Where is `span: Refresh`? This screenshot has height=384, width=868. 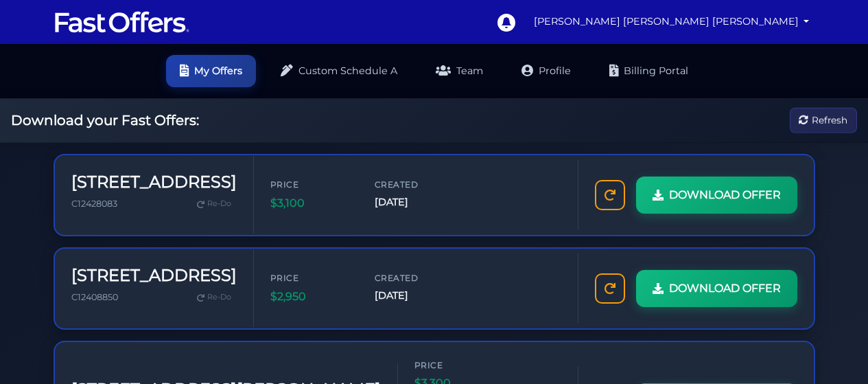 span: Refresh is located at coordinates (830, 121).